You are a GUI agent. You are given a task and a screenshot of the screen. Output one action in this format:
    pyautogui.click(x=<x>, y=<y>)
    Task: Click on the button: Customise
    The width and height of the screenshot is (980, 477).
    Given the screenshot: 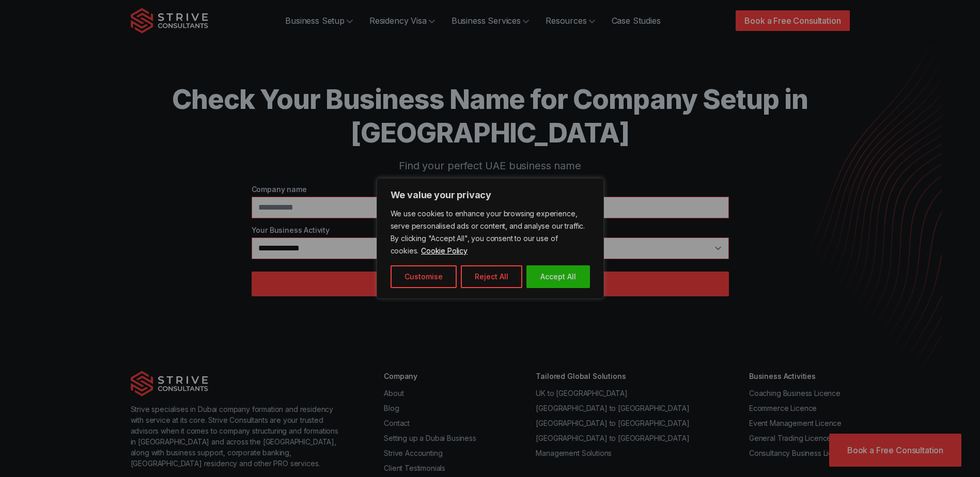 What is the action you would take?
    pyautogui.click(x=423, y=276)
    